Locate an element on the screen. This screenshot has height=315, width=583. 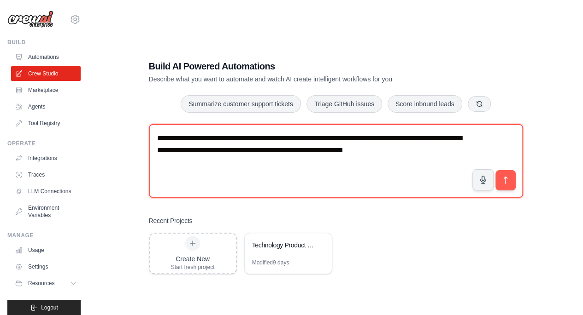
button: Click to speak your automation idea is located at coordinates (483, 180).